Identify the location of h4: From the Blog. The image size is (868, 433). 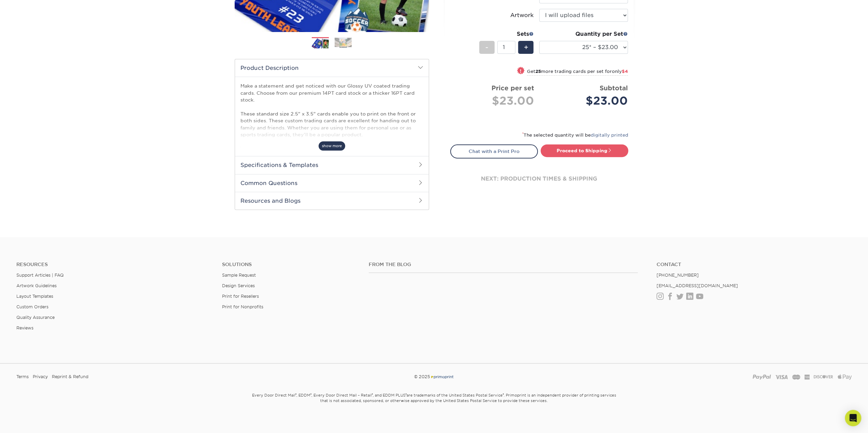
(503, 265).